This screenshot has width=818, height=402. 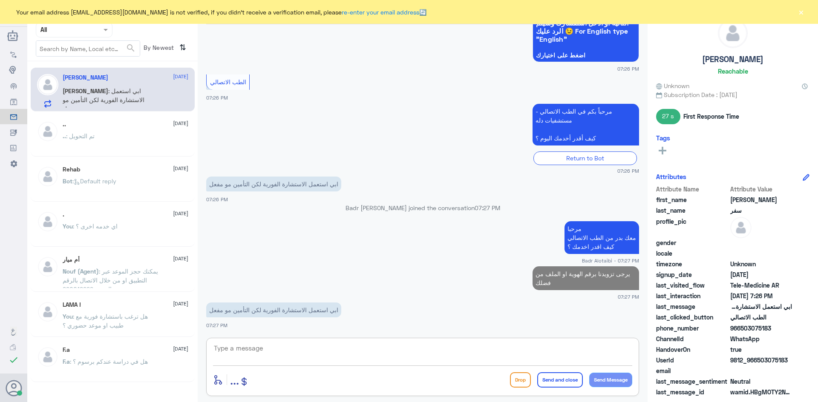 I want to click on span: سفر, so click(x=761, y=210).